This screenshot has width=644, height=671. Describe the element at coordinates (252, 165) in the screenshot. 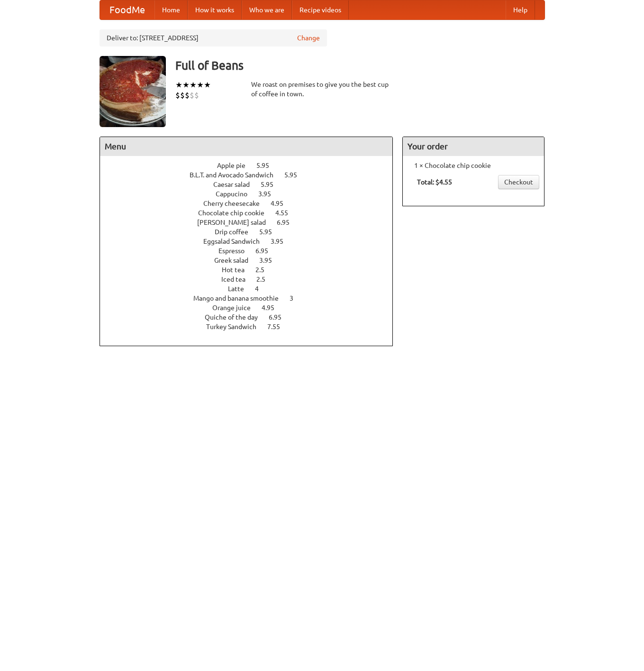

I see `a: Apple pie 5.95` at that location.